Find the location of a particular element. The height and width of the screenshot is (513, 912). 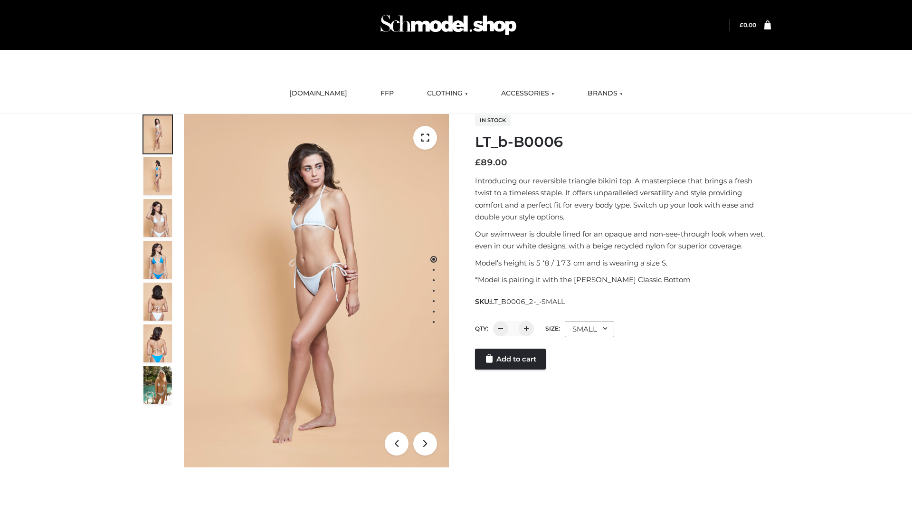

span: LT_B0006_2-_-SMALL is located at coordinates (528, 302).